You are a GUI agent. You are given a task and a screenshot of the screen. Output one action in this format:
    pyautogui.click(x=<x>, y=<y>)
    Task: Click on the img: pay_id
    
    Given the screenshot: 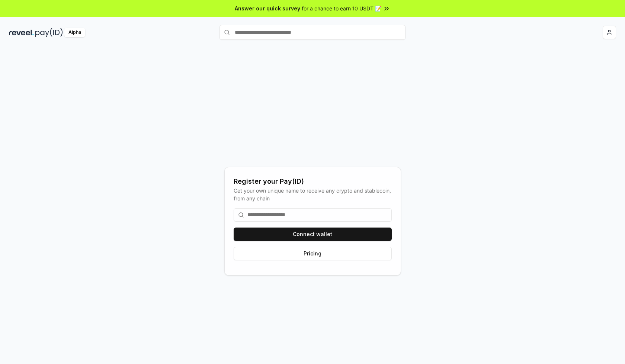 What is the action you would take?
    pyautogui.click(x=49, y=32)
    